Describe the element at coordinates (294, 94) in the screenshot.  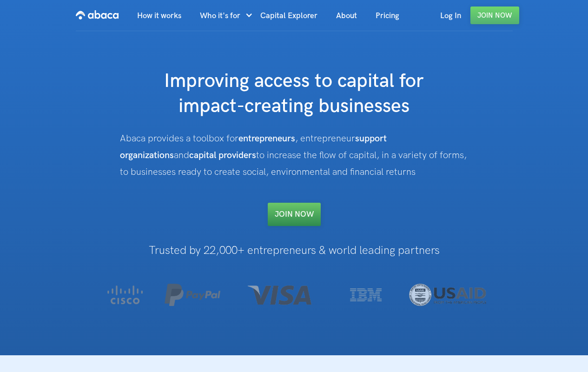
I see `h1: Improving access to capital for impact-creating businesses` at that location.